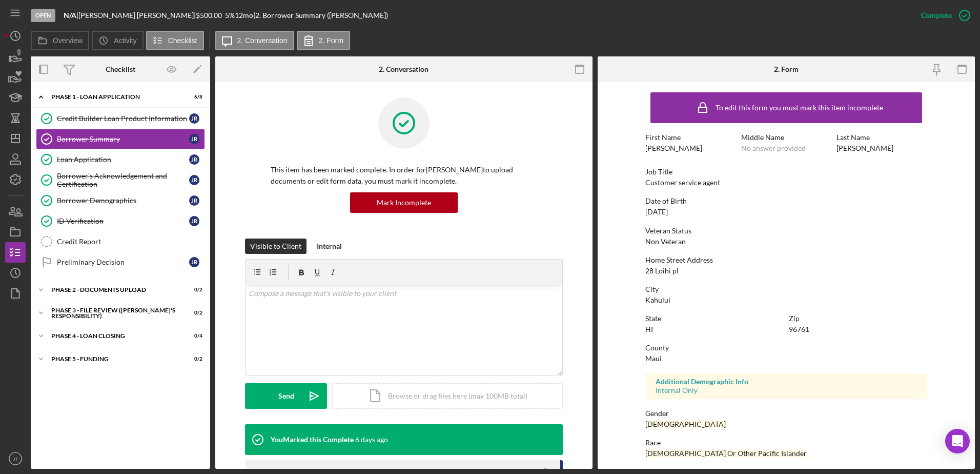 The height and width of the screenshot is (474, 980). Describe the element at coordinates (403, 202) in the screenshot. I see `div: Mark Incomplete` at that location.